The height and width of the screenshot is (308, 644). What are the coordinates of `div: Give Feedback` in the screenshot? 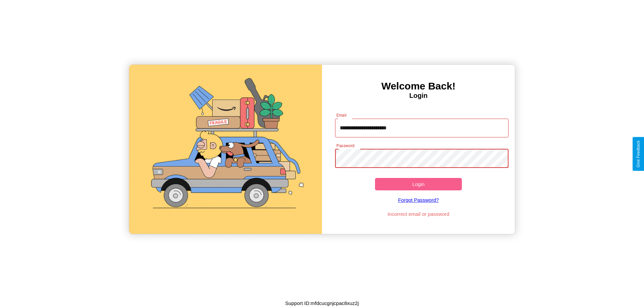 It's located at (639, 154).